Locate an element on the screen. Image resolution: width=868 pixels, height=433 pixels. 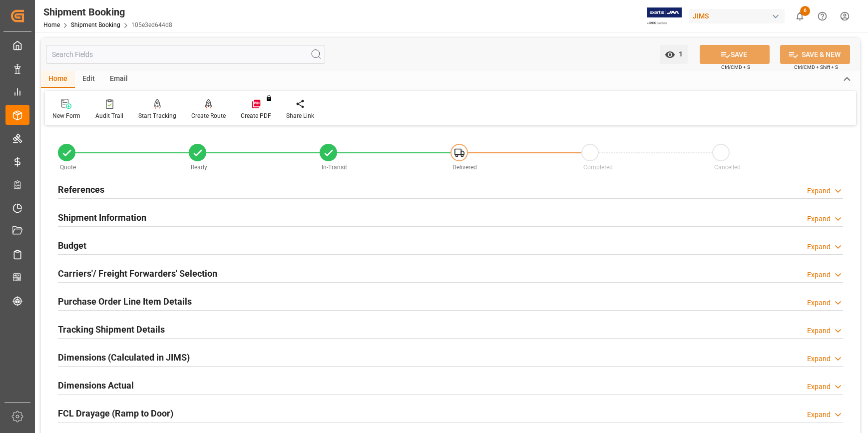
h2: Carriers'/ Freight Forwarders' Selection is located at coordinates (138, 273).